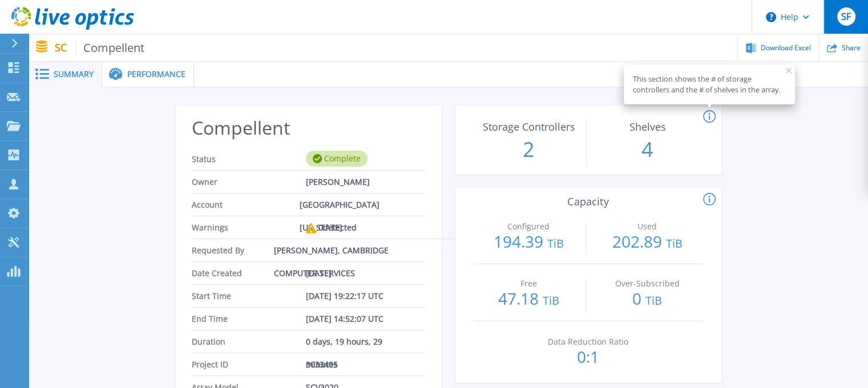  Describe the element at coordinates (850, 48) in the screenshot. I see `span: Share` at that location.